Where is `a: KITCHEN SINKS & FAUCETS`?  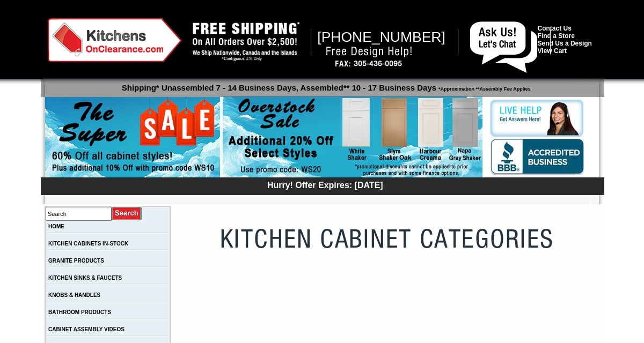 a: KITCHEN SINKS & FAUCETS is located at coordinates (85, 278).